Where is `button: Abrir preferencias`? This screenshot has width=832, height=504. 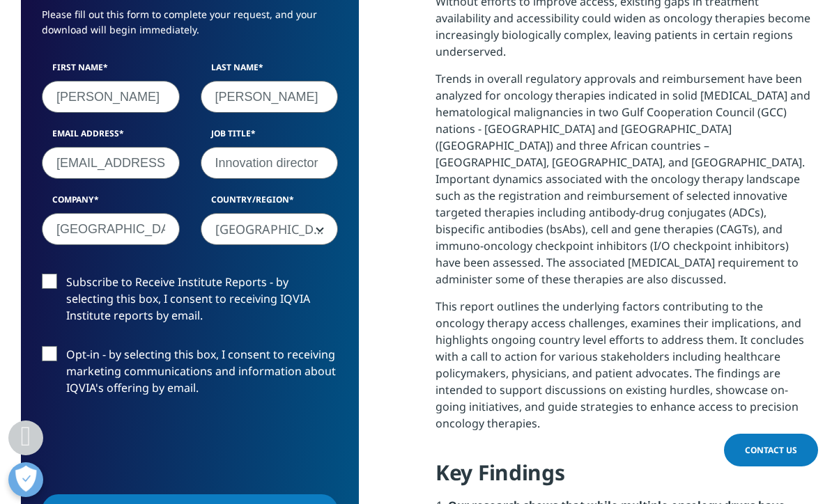
button: Abrir preferencias is located at coordinates (26, 480).